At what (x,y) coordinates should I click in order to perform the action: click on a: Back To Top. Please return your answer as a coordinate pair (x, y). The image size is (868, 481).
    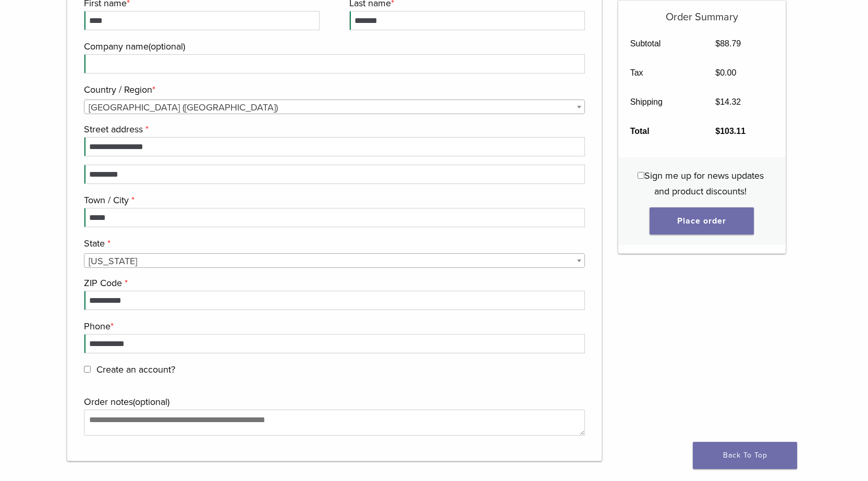
    Looking at the image, I should click on (745, 455).